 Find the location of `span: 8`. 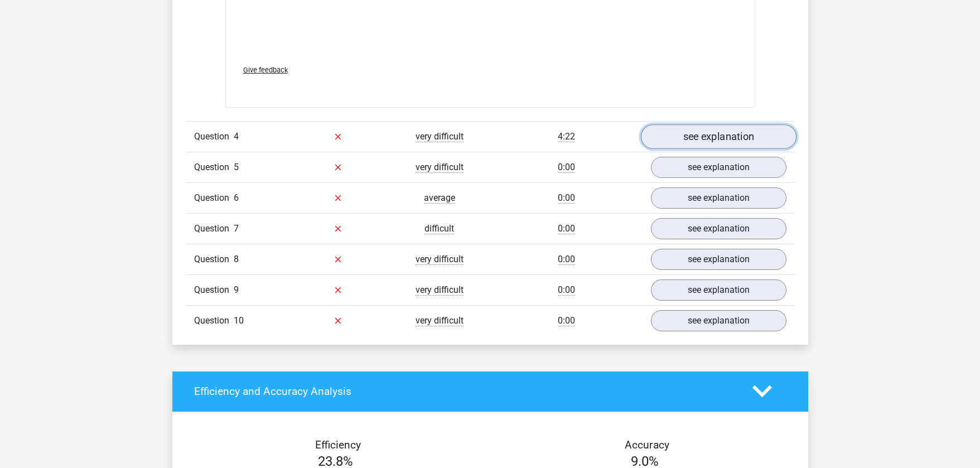

span: 8 is located at coordinates (236, 259).